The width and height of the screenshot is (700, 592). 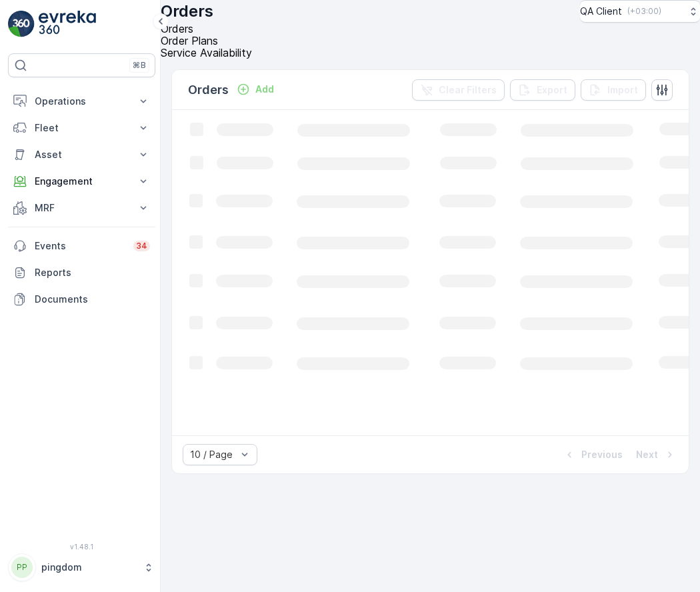 I want to click on p: QA Client, so click(x=600, y=11).